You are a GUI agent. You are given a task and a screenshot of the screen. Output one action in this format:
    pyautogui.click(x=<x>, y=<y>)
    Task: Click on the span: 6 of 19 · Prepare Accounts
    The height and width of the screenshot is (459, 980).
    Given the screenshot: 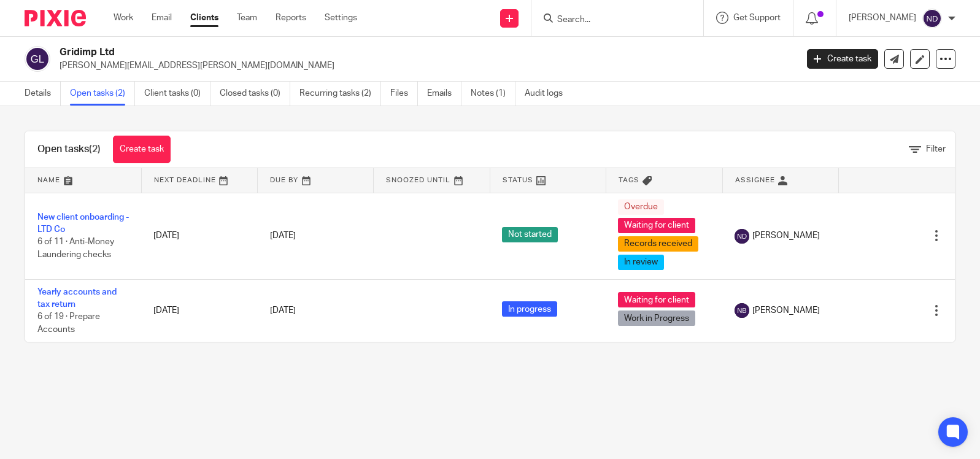 What is the action you would take?
    pyautogui.click(x=69, y=323)
    